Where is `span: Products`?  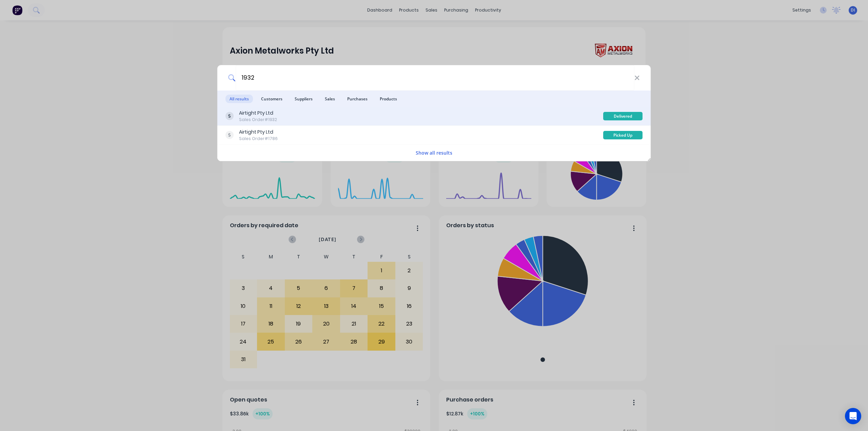
span: Products is located at coordinates (388, 99).